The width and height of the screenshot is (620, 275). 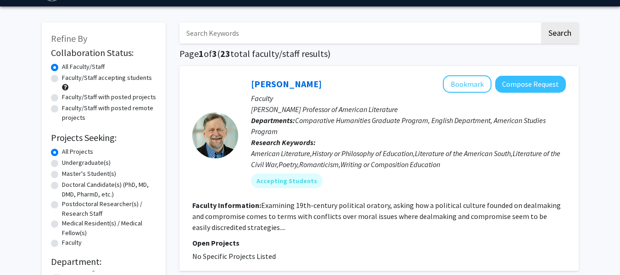 What do you see at coordinates (86, 162) in the screenshot?
I see `label: Undergraduate(s)` at bounding box center [86, 162].